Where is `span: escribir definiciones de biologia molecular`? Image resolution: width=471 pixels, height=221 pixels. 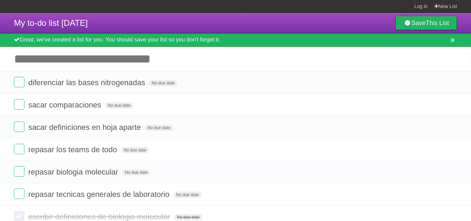 span: escribir definiciones de biologia molecular is located at coordinates (100, 216).